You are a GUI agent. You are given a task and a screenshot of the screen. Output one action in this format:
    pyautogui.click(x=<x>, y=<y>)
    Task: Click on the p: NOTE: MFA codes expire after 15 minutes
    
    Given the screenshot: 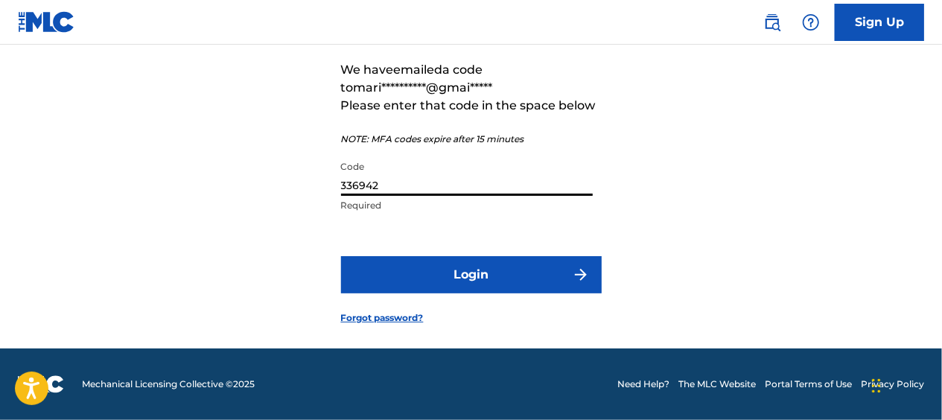 What is the action you would take?
    pyautogui.click(x=471, y=139)
    